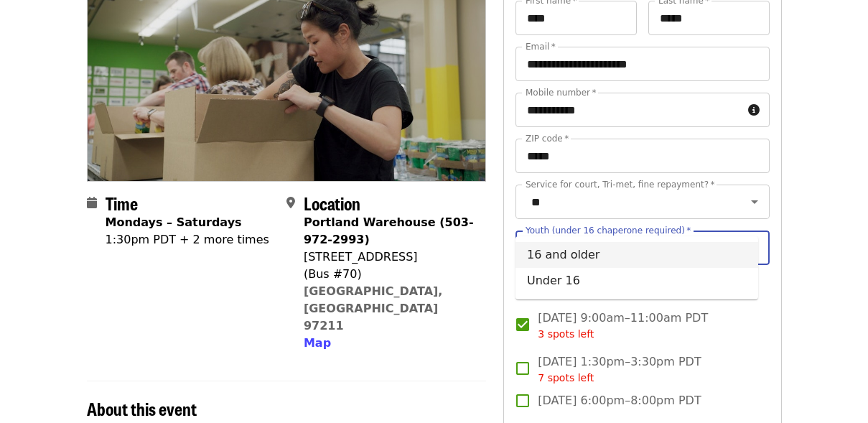  What do you see at coordinates (561, 93) in the screenshot?
I see `label: Mobile number` at bounding box center [561, 93].